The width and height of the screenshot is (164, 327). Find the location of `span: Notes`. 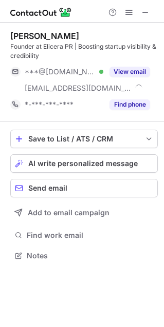

span: Notes is located at coordinates (90, 256).